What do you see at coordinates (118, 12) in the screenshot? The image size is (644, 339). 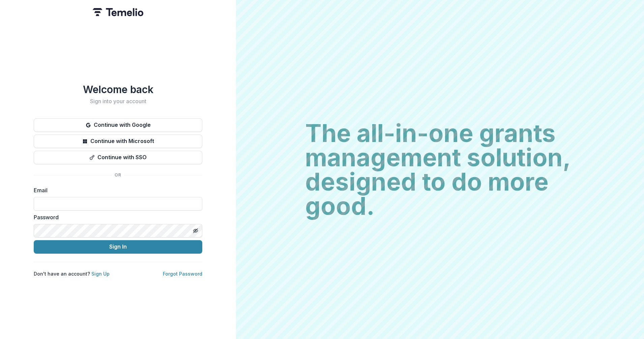 I see `img: Temelio` at bounding box center [118, 12].